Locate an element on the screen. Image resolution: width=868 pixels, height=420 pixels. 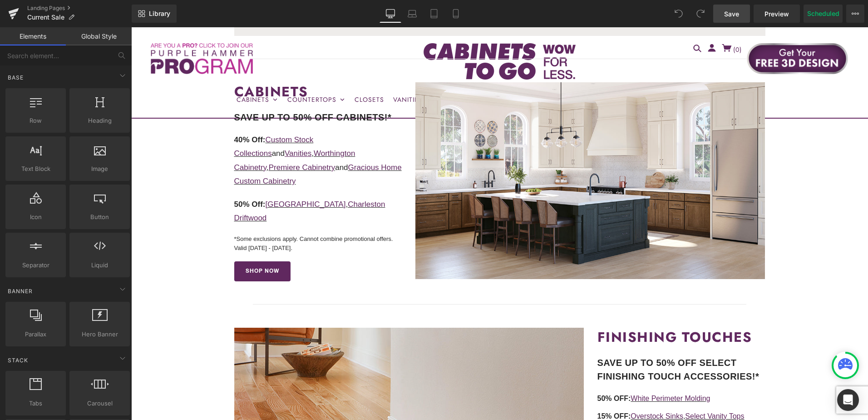
b: SAVE UP TO 50% OFF CABINETS!* is located at coordinates (181, 90).